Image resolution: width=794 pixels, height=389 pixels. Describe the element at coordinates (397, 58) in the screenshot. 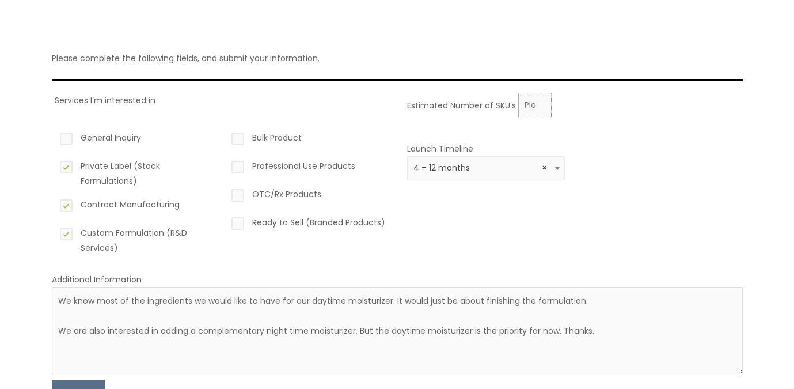

I see `p: Please complete the following fields, and submit your information.` at that location.